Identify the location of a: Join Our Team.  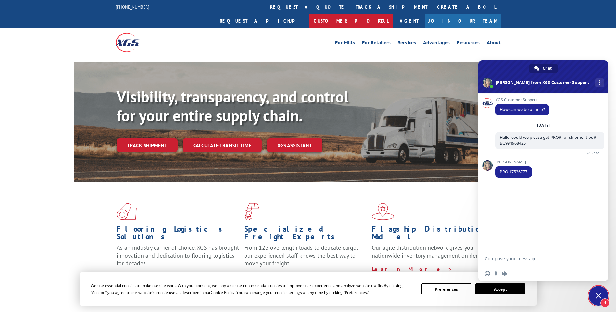
(463, 21).